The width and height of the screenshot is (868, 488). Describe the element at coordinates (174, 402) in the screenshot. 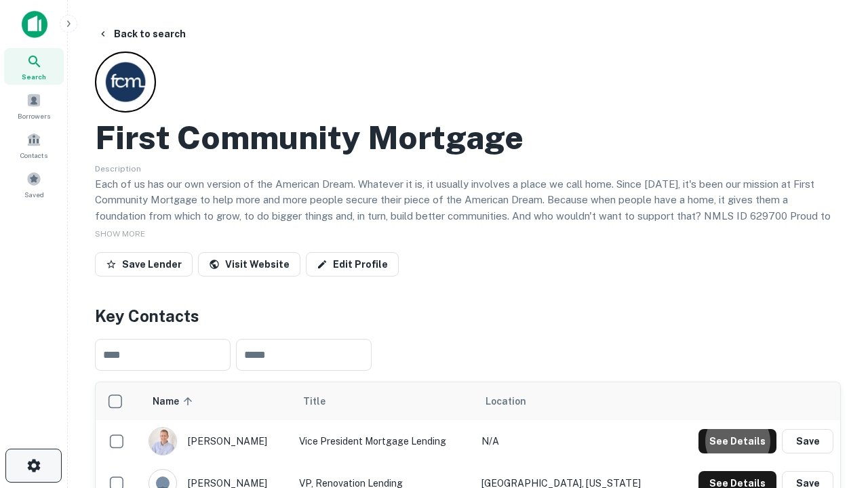

I see `span: Name` at that location.